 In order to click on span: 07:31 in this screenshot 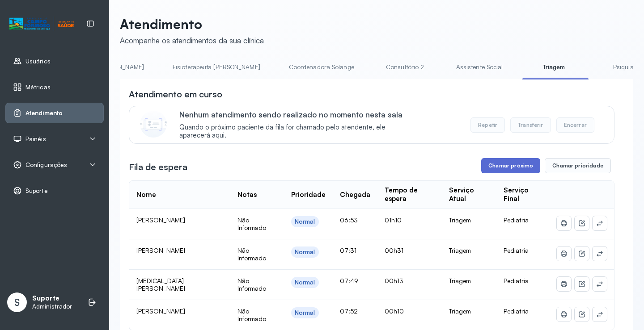, I will do `click(348, 250)`.